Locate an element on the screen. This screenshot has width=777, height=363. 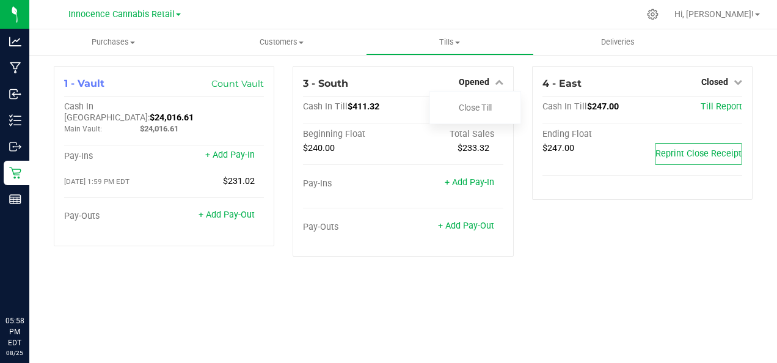
inline-svg: Reports is located at coordinates (15, 199).